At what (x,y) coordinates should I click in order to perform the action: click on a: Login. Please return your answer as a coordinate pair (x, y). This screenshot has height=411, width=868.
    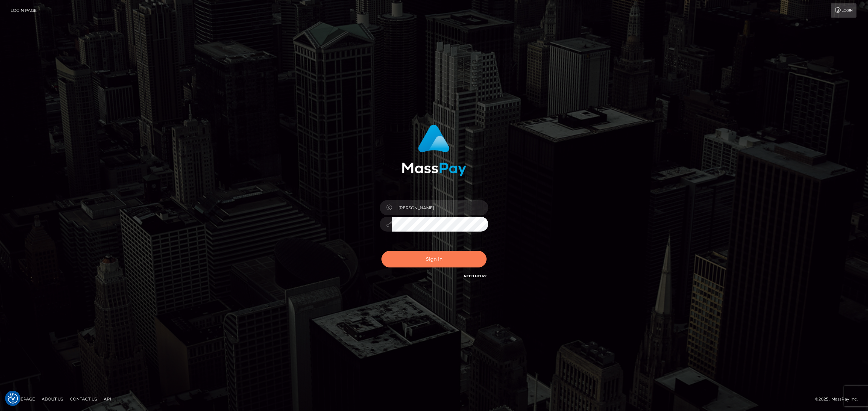
    Looking at the image, I should click on (843, 11).